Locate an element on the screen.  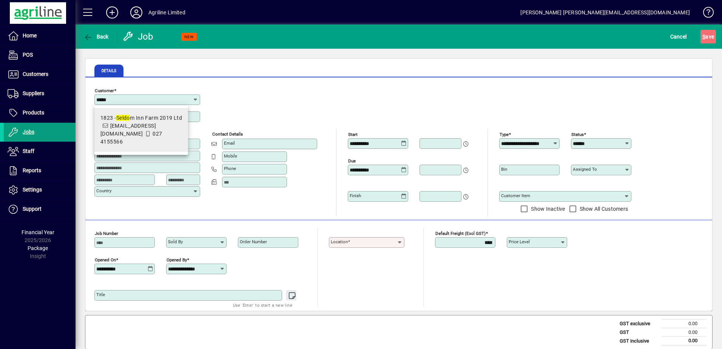
button: Add is located at coordinates (112, 12).